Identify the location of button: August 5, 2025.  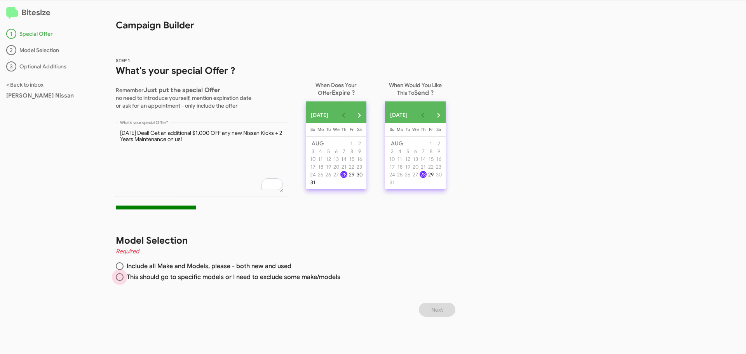
(328, 151).